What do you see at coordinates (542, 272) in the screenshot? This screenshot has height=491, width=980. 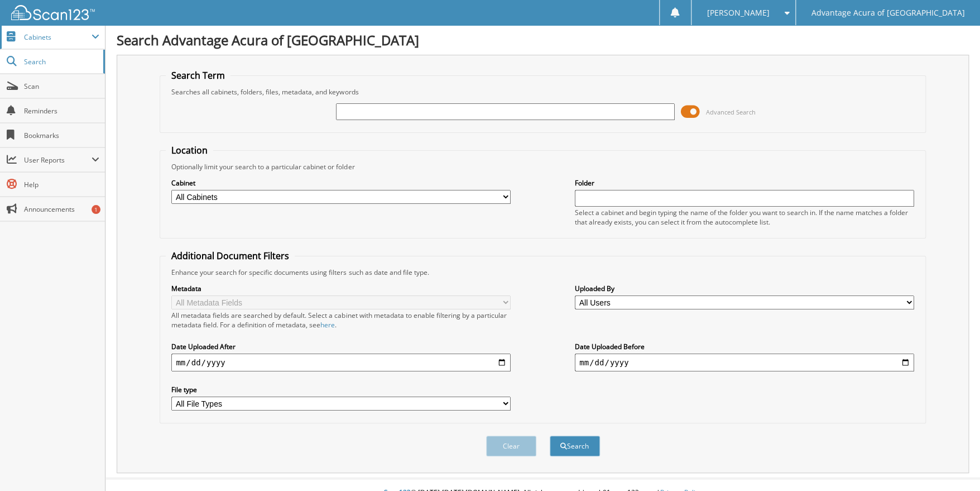 I see `div: Enhance your search for specific documents using filters such as date and file type.` at bounding box center [542, 272].